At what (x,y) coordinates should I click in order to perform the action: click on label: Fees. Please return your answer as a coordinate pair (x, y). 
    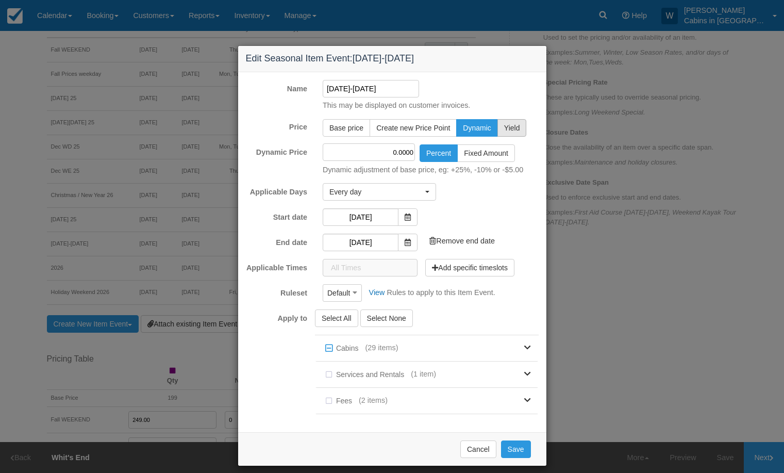
    Looking at the image, I should click on (341, 401).